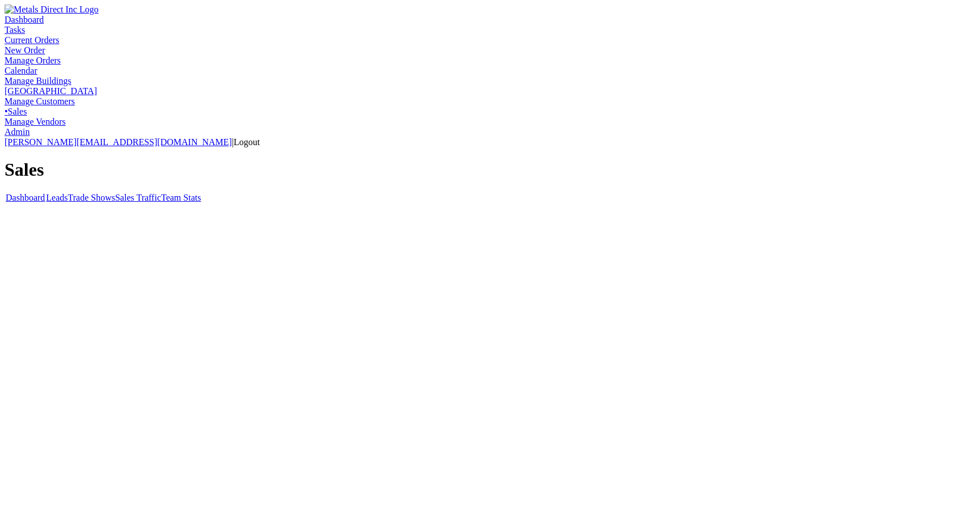  What do you see at coordinates (490, 60) in the screenshot?
I see `a: Manage Orders` at bounding box center [490, 60].